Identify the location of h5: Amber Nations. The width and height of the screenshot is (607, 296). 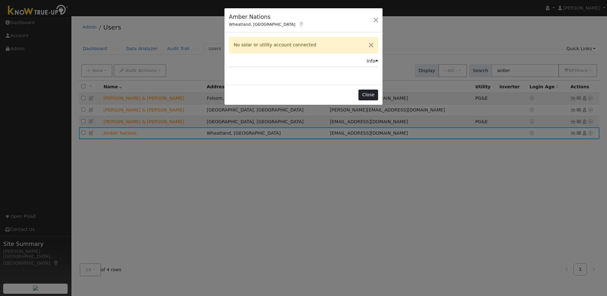
(266, 17).